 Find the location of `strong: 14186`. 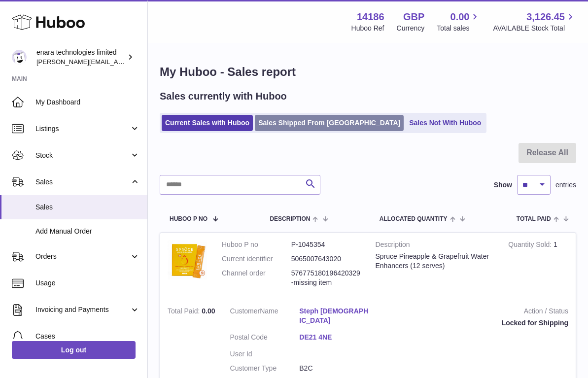

strong: 14186 is located at coordinates (371, 17).